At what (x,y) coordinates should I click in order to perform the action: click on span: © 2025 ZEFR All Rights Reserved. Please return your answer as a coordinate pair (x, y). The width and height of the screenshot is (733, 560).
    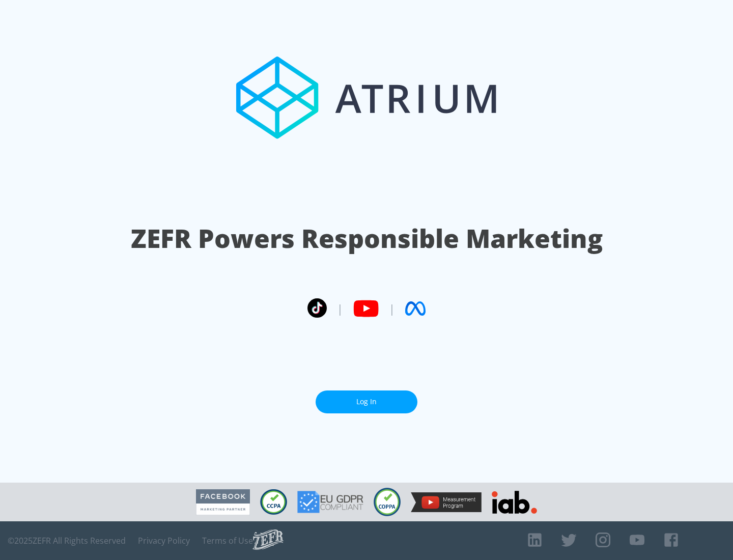
    Looking at the image, I should click on (67, 541).